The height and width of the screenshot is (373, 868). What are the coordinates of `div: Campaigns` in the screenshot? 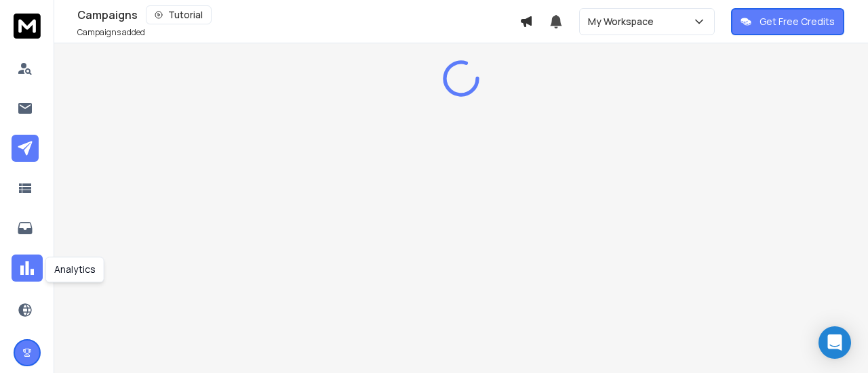 It's located at (298, 15).